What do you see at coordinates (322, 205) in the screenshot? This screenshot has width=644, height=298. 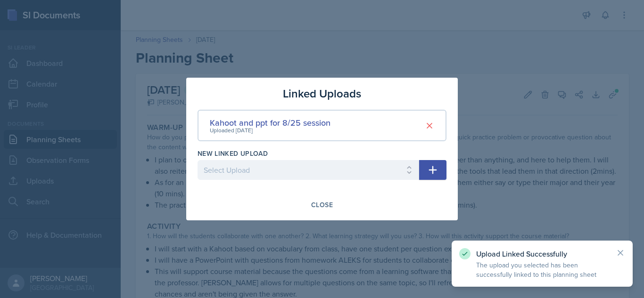 I see `button: Close` at bounding box center [322, 205].